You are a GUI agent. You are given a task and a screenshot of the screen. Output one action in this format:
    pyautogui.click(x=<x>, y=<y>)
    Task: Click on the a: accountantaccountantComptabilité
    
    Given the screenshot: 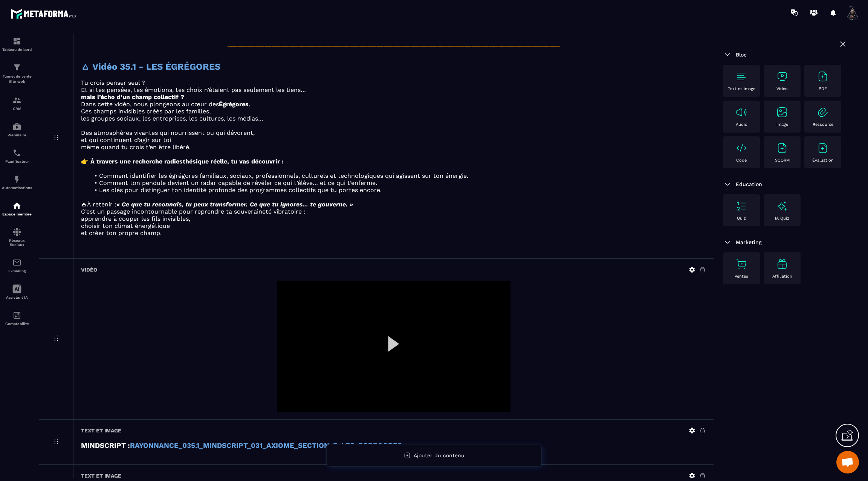 What is the action you would take?
    pyautogui.click(x=17, y=318)
    